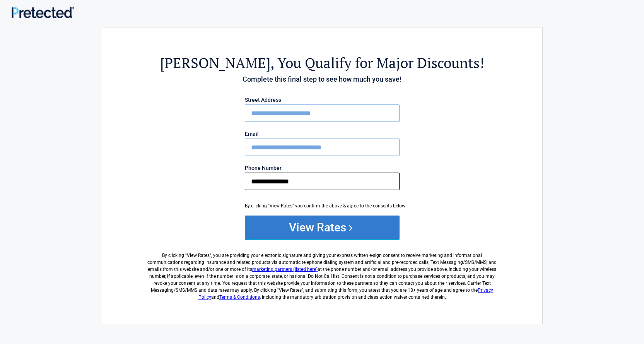  What do you see at coordinates (239, 297) in the screenshot?
I see `a: Terms & Conditions` at bounding box center [239, 297].